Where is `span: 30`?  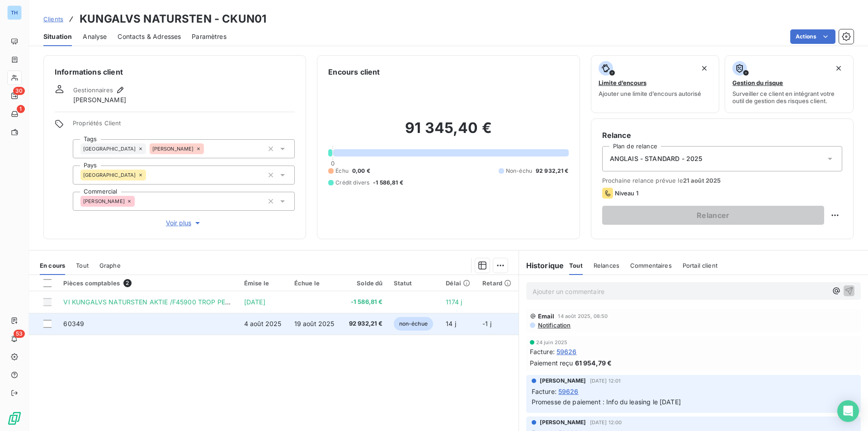
span: 30 is located at coordinates (19, 91).